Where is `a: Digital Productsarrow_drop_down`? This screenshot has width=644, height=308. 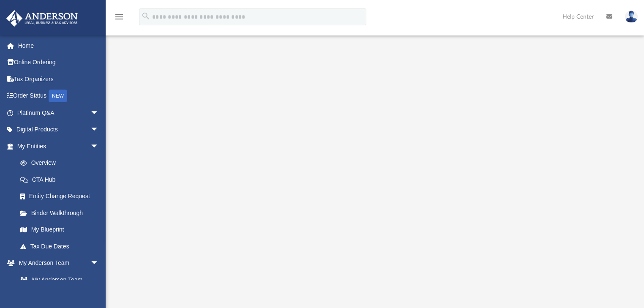
a: Digital Productsarrow_drop_down is located at coordinates (59, 129).